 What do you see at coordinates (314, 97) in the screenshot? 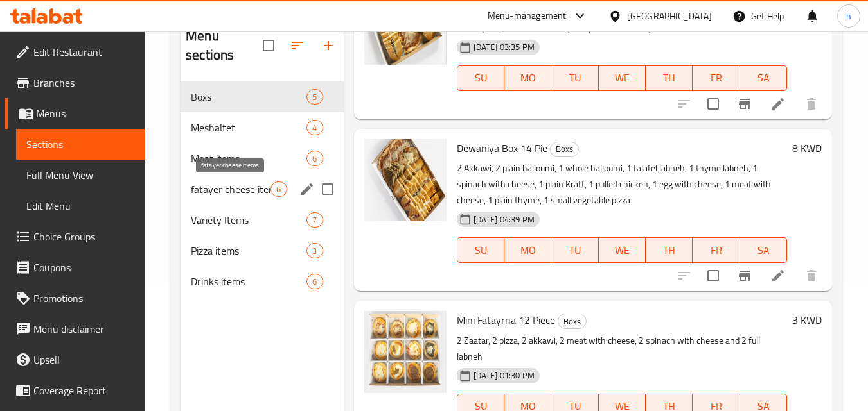
I see `span: 5` at bounding box center [314, 97].